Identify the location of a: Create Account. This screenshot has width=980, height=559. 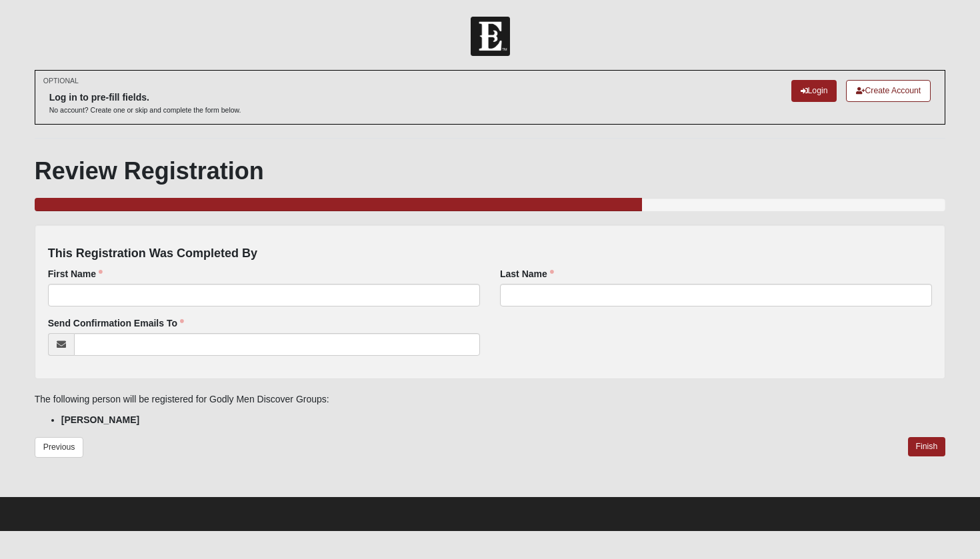
(888, 90).